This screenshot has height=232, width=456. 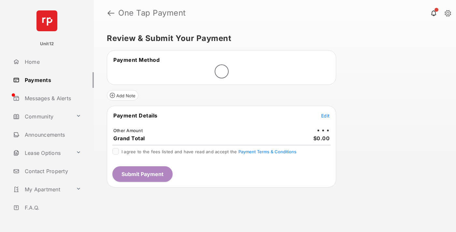 What do you see at coordinates (47, 44) in the screenshot?
I see `p: Unit12` at bounding box center [47, 44].